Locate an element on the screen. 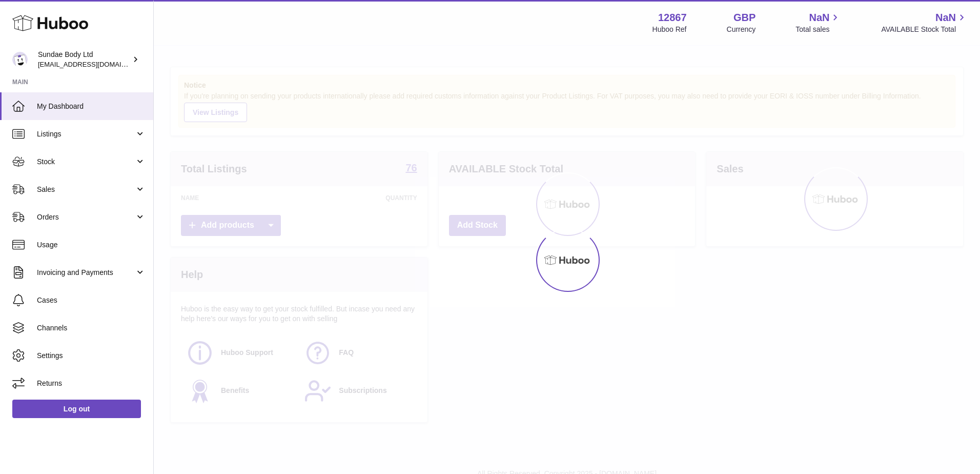  span: Settings is located at coordinates (91, 356).